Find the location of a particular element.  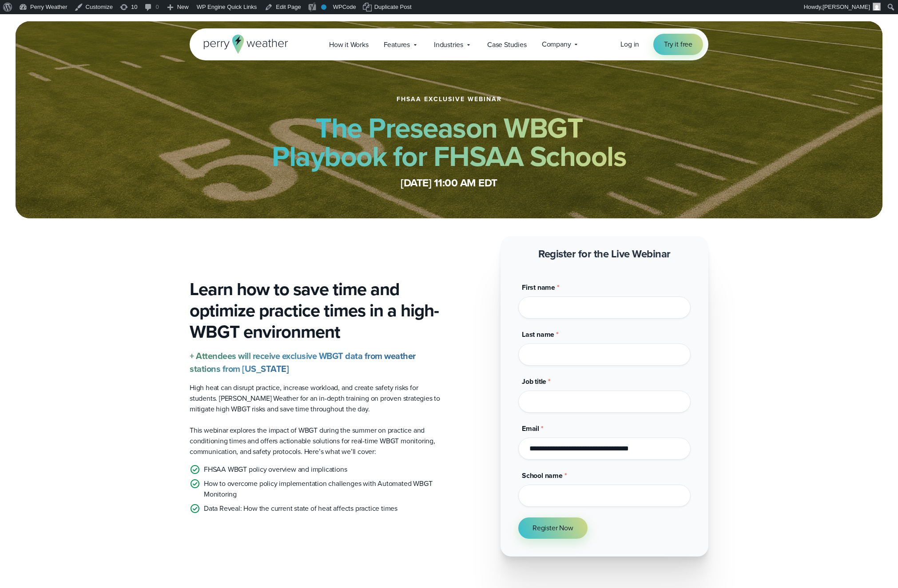

span: Try it free is located at coordinates (678, 45).